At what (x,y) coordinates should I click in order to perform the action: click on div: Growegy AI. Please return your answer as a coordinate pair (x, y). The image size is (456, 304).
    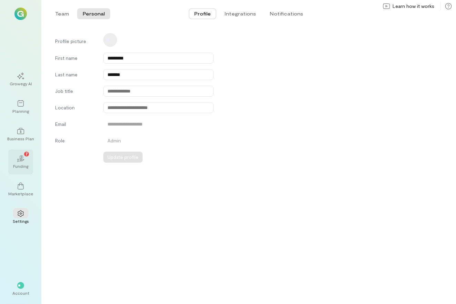
    Looking at the image, I should click on (21, 84).